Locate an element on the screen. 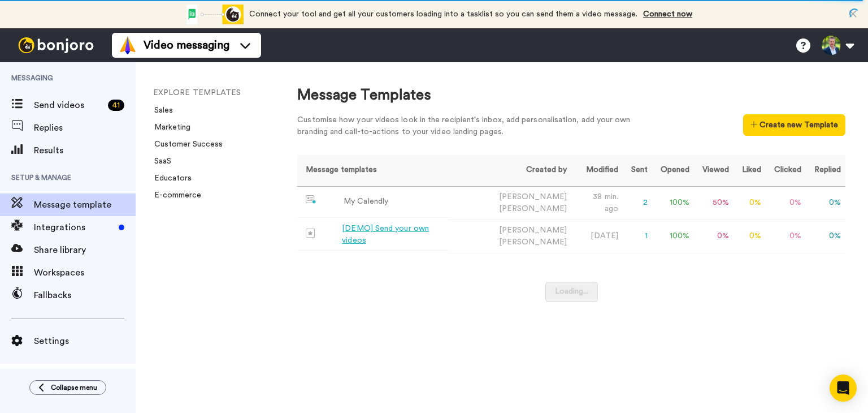 The height and width of the screenshot is (413, 868). span: Message template is located at coordinates (85, 205).